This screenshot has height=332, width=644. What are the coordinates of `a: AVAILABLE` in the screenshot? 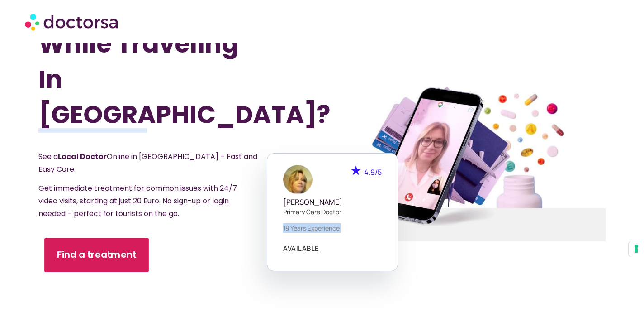 It's located at (301, 249).